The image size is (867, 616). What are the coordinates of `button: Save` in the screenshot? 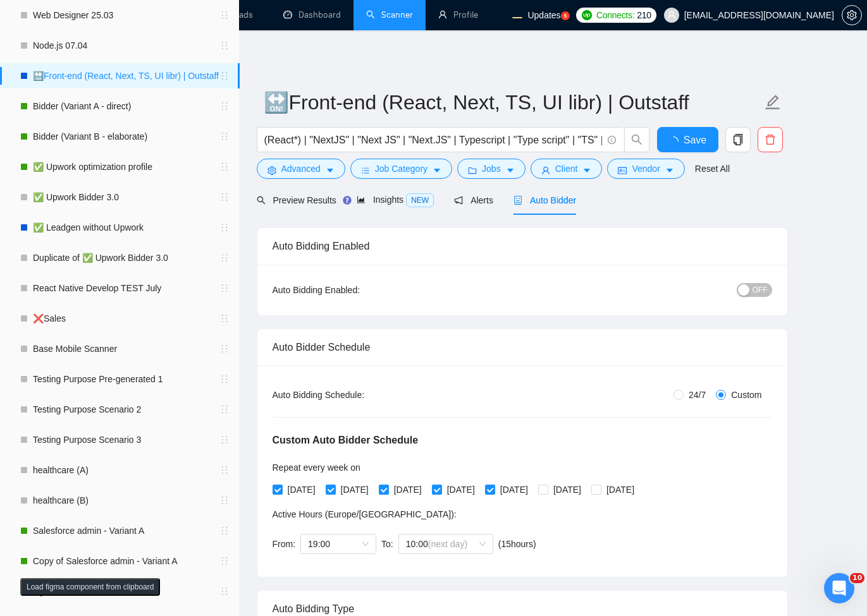 It's located at (687, 140).